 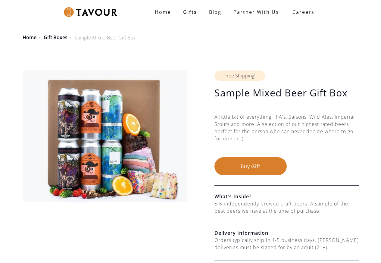 What do you see at coordinates (304, 12) in the screenshot?
I see `strong: Careers` at bounding box center [304, 12].